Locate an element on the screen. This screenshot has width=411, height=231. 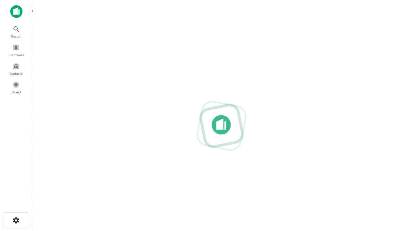
a: Search is located at coordinates (16, 31).